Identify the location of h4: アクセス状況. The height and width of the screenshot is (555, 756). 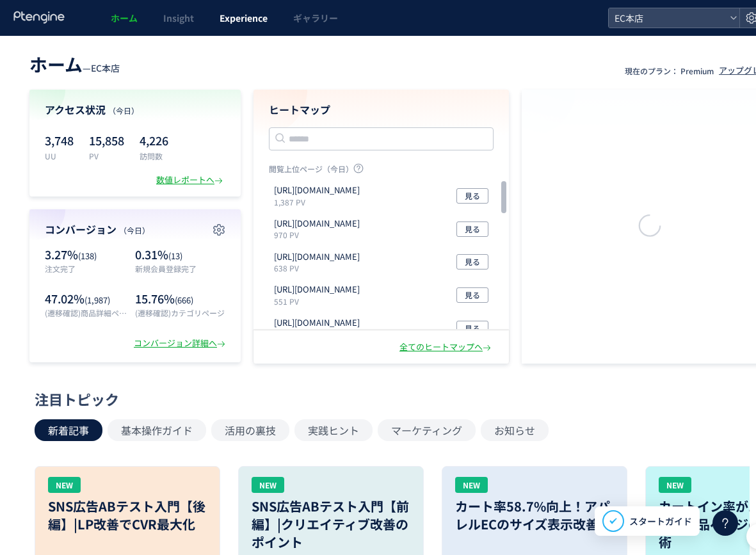
(135, 109).